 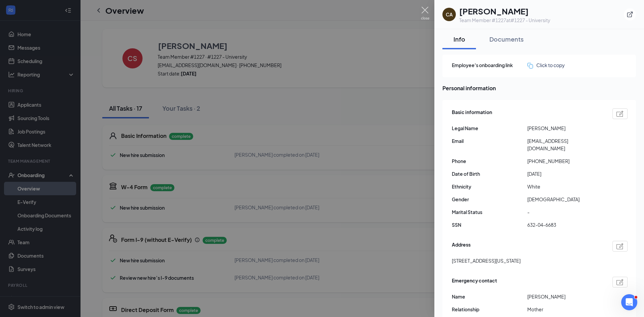 I want to click on div: Info, so click(x=459, y=39).